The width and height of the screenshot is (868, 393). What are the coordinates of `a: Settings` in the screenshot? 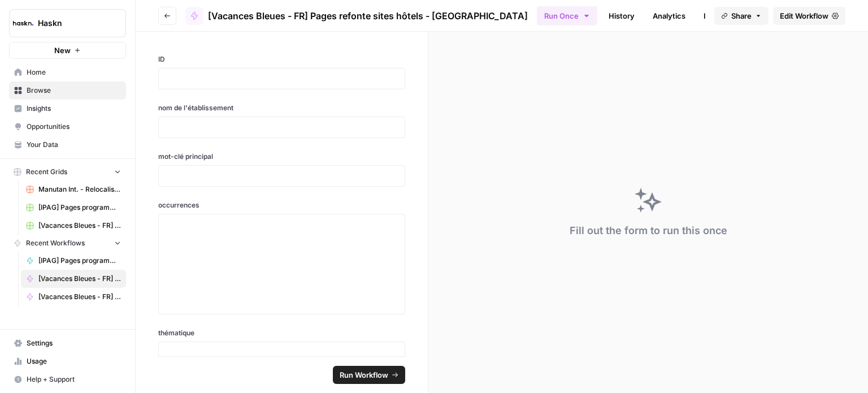 It's located at (67, 343).